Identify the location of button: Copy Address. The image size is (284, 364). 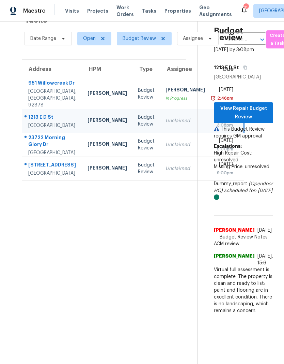
(244, 68).